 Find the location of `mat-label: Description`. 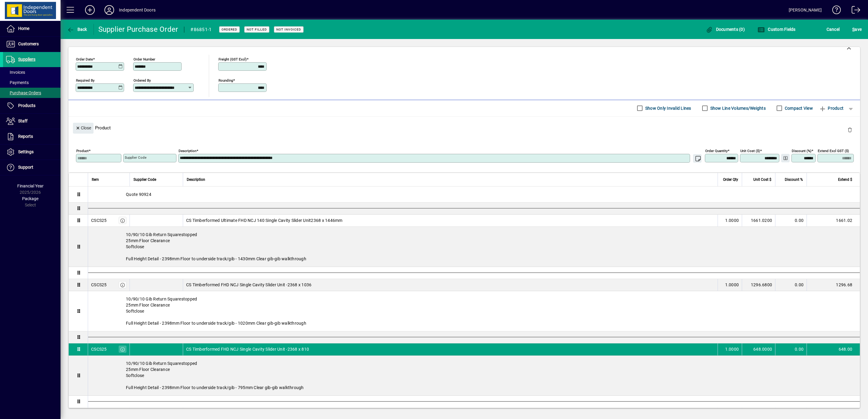

mat-label: Description is located at coordinates (187, 151).